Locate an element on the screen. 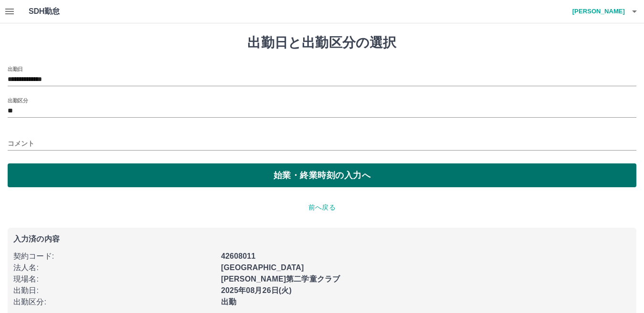 Image resolution: width=644 pixels, height=313 pixels. p: 入力済の内容 is located at coordinates (322, 239).